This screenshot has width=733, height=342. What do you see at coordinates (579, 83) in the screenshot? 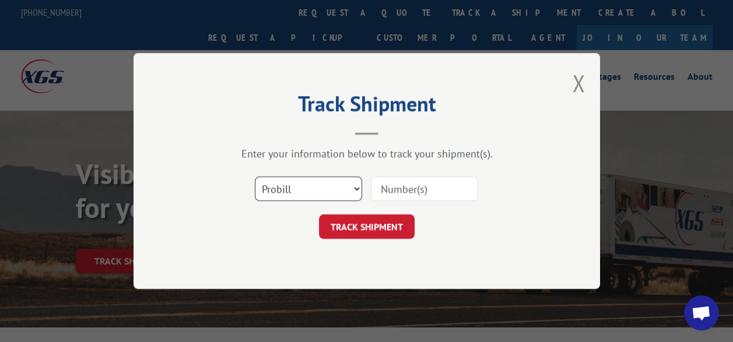
I see `button: Close modal` at bounding box center [579, 83].